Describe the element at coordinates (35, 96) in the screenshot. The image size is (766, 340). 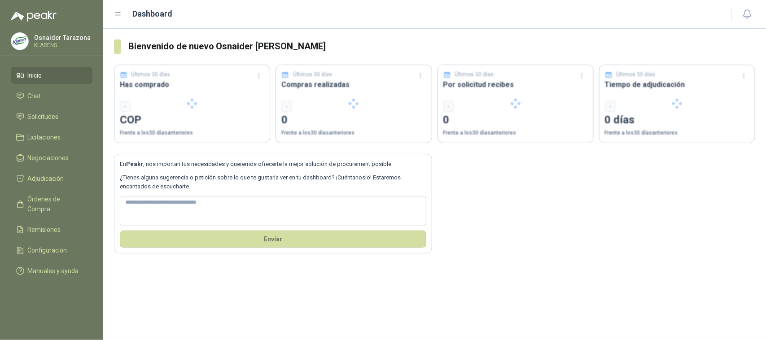
I see `span: Chat` at that location.